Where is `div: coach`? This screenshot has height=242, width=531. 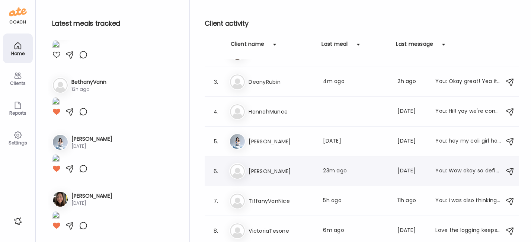 div: coach is located at coordinates (17, 22).